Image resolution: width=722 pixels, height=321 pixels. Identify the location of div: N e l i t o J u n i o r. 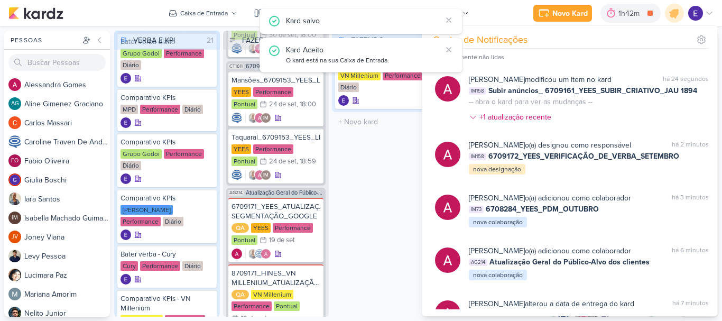
(67, 313).